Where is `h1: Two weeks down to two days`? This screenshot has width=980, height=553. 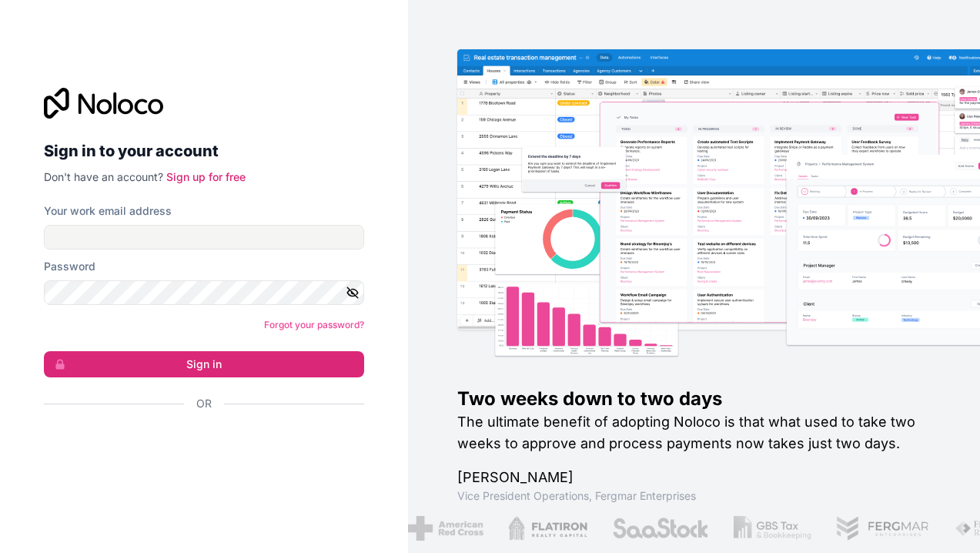
h1: Two weeks down to two days is located at coordinates (693, 399).